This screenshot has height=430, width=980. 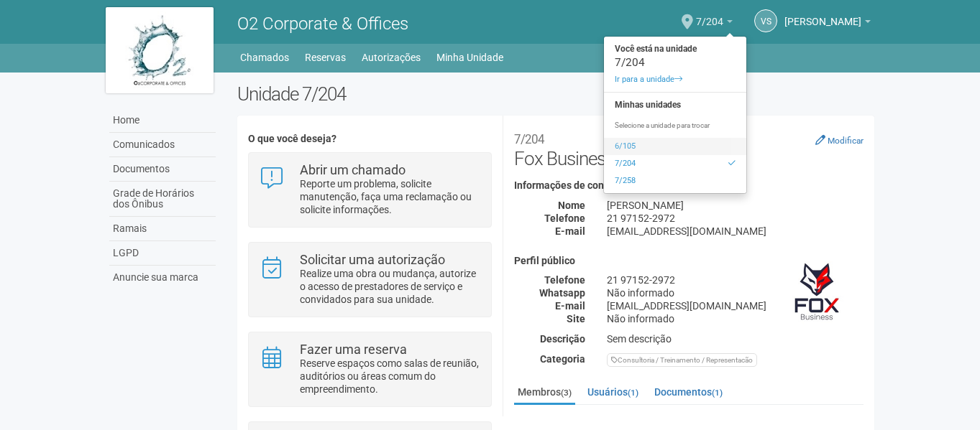 What do you see at coordinates (710, 14) in the screenshot?
I see `span: 7/204` at bounding box center [710, 14].